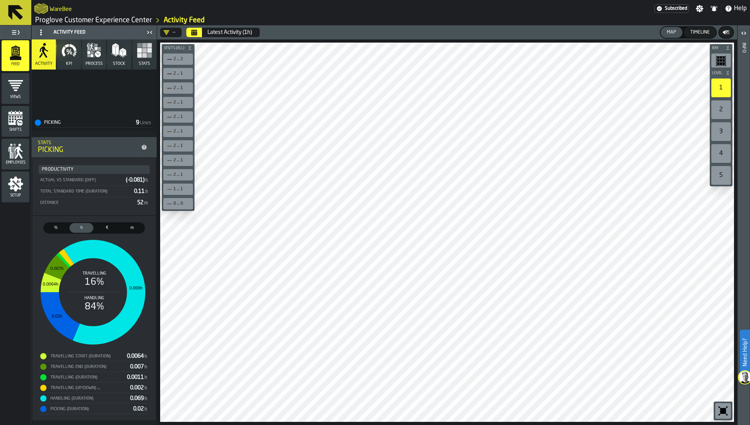  What do you see at coordinates (143, 203) in the screenshot?
I see `span: 52` at bounding box center [143, 203].